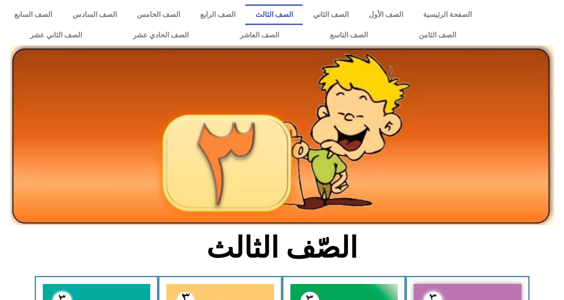 Image resolution: width=564 pixels, height=300 pixels. Describe the element at coordinates (160, 35) in the screenshot. I see `a: الصف الحادي عشر` at that location.